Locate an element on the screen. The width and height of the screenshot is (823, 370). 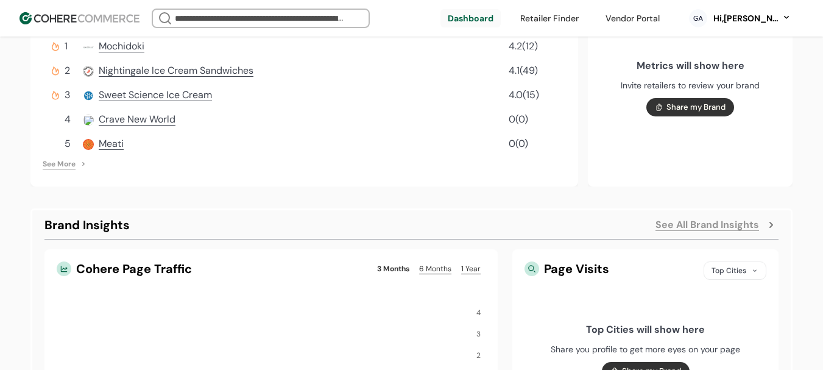
a: Meati is located at coordinates (111, 144).